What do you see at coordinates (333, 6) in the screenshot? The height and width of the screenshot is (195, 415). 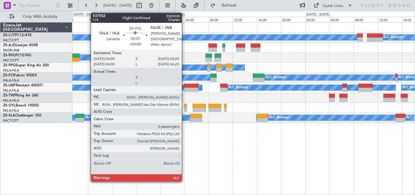 I see `div: Quick Links` at bounding box center [333, 6].